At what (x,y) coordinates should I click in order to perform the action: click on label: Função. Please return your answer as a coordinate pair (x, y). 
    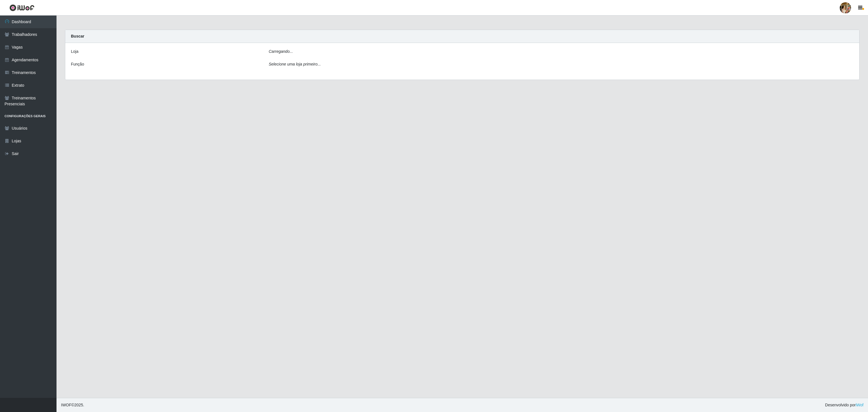
    Looking at the image, I should click on (78, 64).